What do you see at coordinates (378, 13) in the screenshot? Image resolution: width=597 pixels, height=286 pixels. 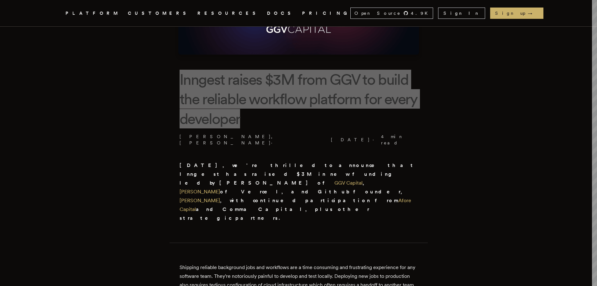 I see `span: Open Source` at bounding box center [378, 13].